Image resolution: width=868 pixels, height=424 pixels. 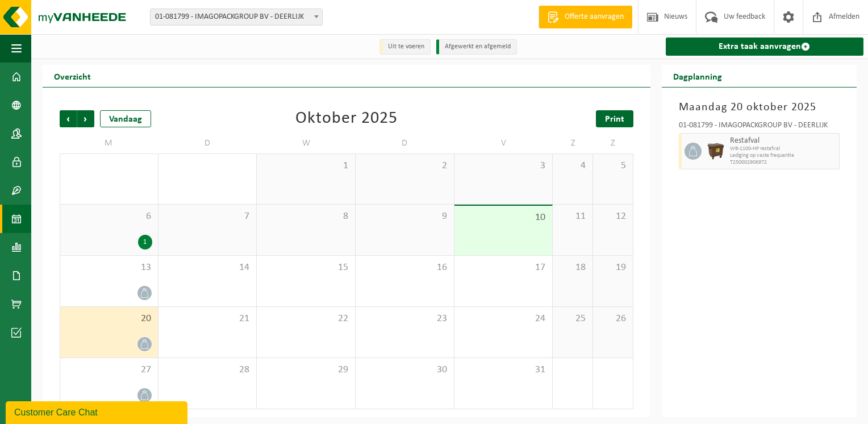 I want to click on span: Restafval, so click(x=783, y=141).